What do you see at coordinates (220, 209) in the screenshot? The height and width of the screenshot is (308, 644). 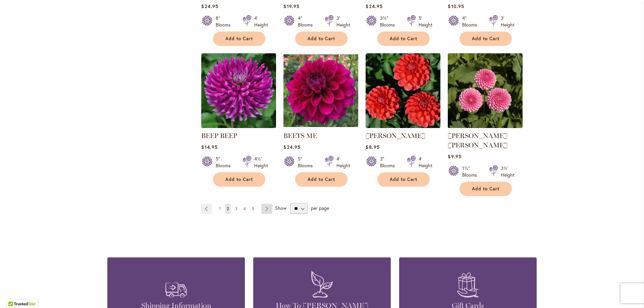 I see `span: 1` at bounding box center [220, 209].